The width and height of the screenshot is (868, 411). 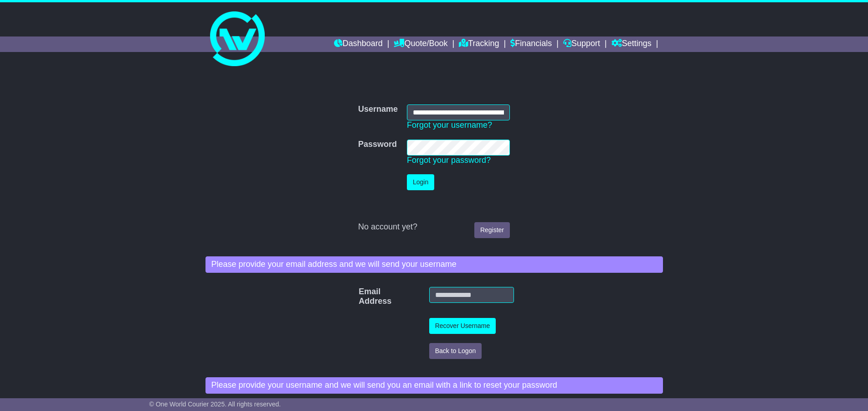 What do you see at coordinates (378, 109) in the screenshot?
I see `label: Username` at bounding box center [378, 109].